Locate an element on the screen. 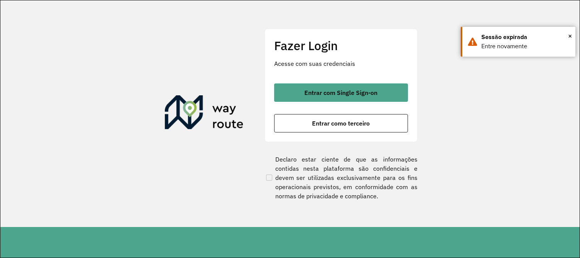  label: Declaro estar ciente de que as informações contidas nesta plataforma são confidenciais e devem se... is located at coordinates (341, 177).